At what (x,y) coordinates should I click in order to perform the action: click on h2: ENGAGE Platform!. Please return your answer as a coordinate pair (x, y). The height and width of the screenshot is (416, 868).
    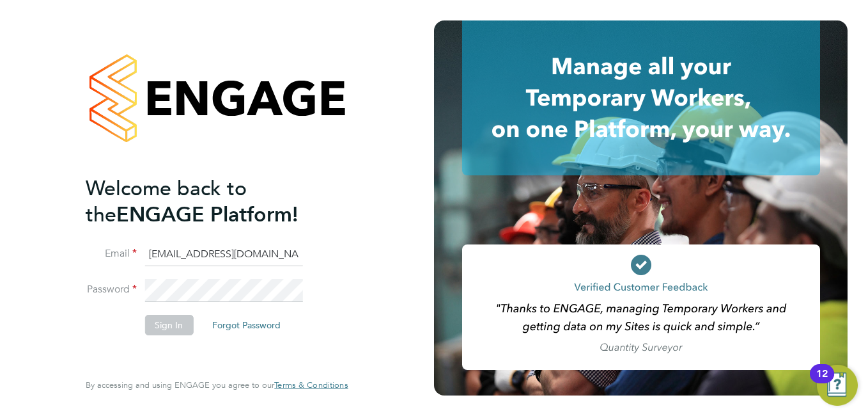
    Looking at the image, I should click on (210, 201).